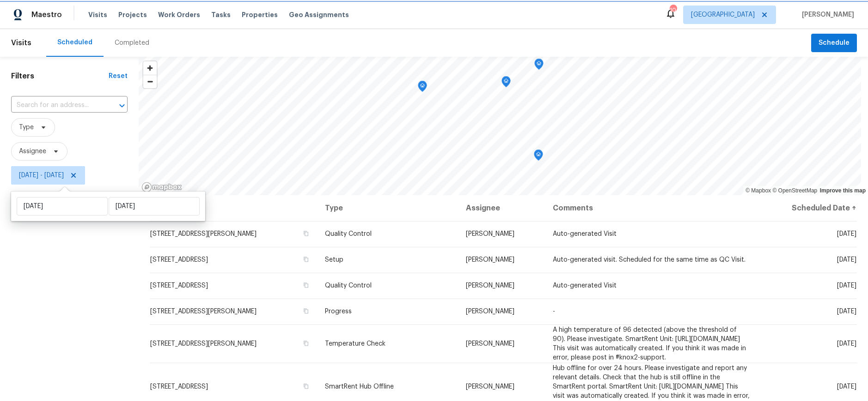 The image size is (868, 401). Describe the element at coordinates (75, 43) in the screenshot. I see `div: Scheduled` at that location.